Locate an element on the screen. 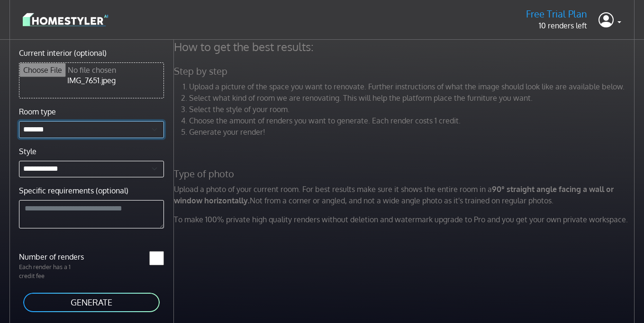 The width and height of the screenshot is (644, 323). li: Select the style of your room. is located at coordinates (413, 109).